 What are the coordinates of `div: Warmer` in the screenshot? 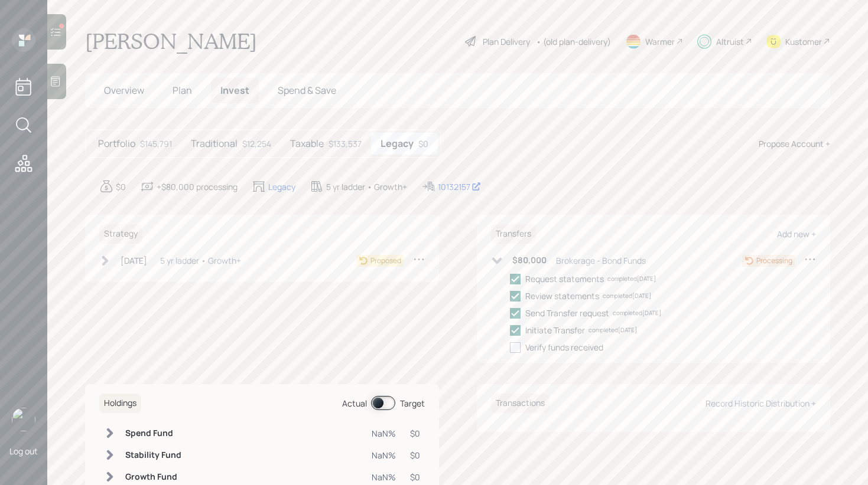 It's located at (660, 41).